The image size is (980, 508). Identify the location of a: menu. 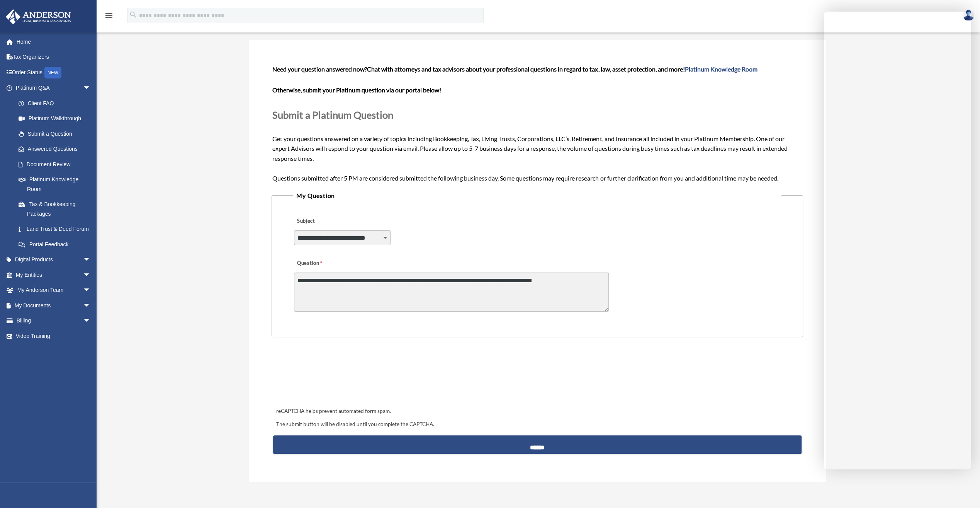
(109, 16).